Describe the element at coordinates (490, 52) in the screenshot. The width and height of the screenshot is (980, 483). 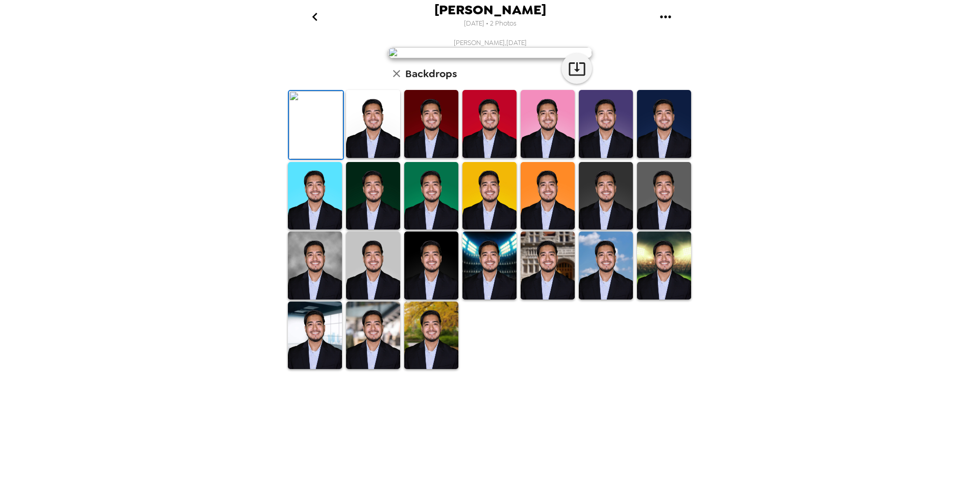
I see `img: user` at that location.